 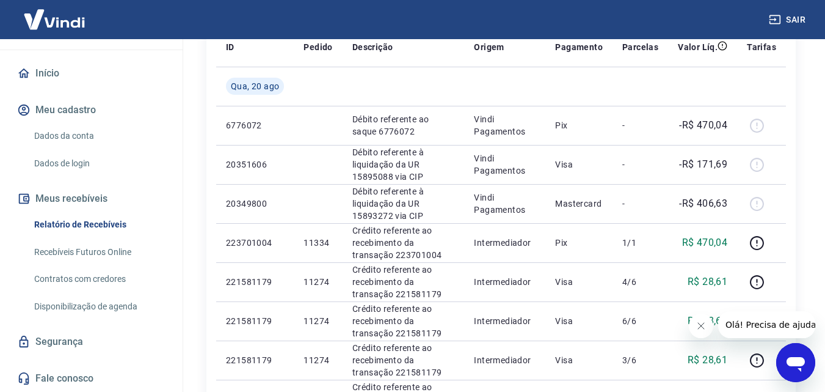 What do you see at coordinates (489, 47) in the screenshot?
I see `p: Origem` at bounding box center [489, 47].